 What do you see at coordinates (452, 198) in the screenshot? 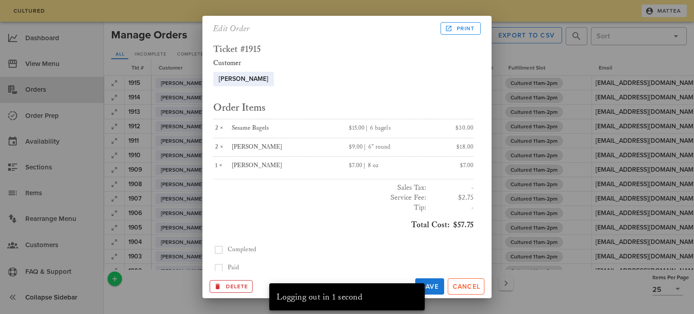
I see `h3: $2.75` at bounding box center [452, 198].